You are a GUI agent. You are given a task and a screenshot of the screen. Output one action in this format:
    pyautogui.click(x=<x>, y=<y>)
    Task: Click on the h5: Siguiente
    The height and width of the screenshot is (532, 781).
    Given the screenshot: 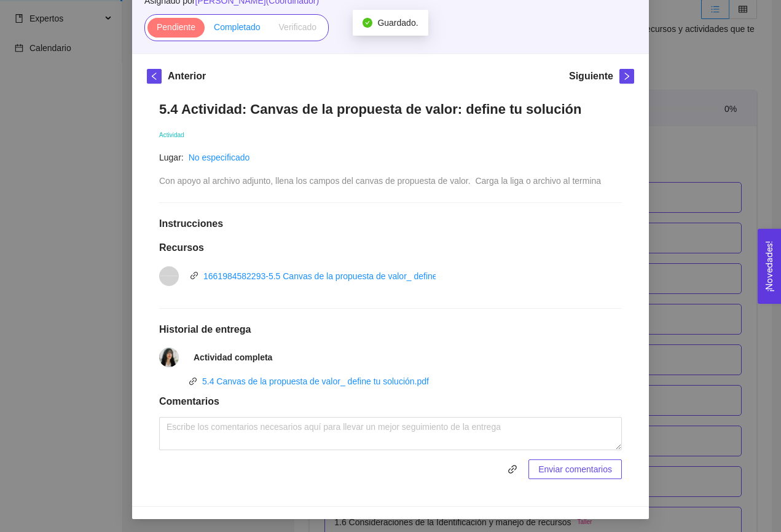 What is the action you would take?
    pyautogui.click(x=592, y=76)
    